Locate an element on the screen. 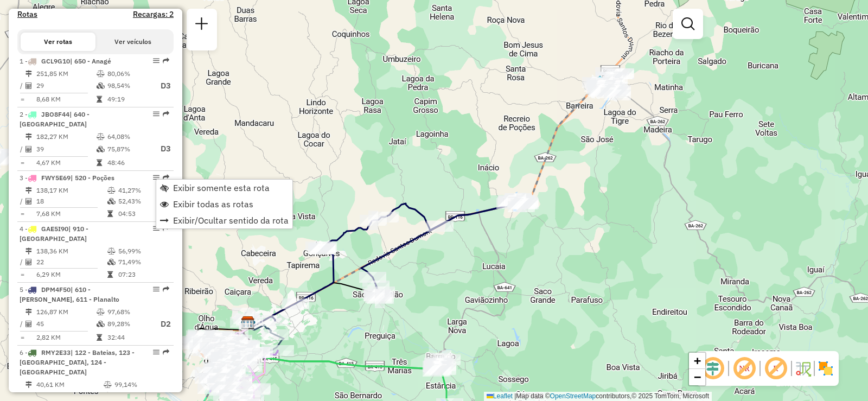  span: 5 - is located at coordinates (69, 294).